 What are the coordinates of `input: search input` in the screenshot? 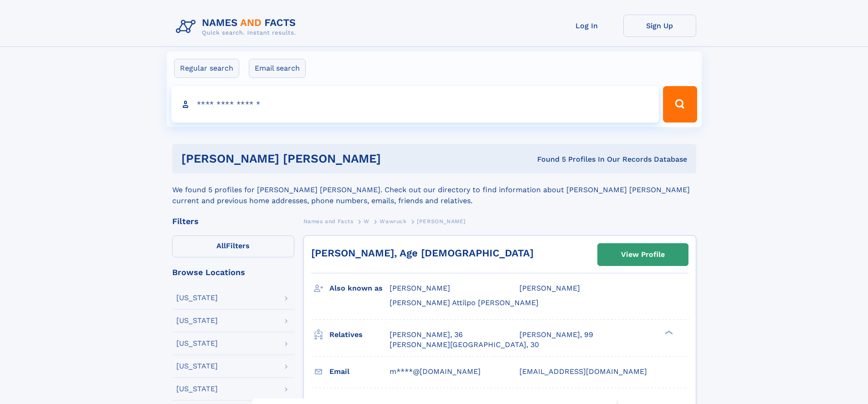 It's located at (415, 105).